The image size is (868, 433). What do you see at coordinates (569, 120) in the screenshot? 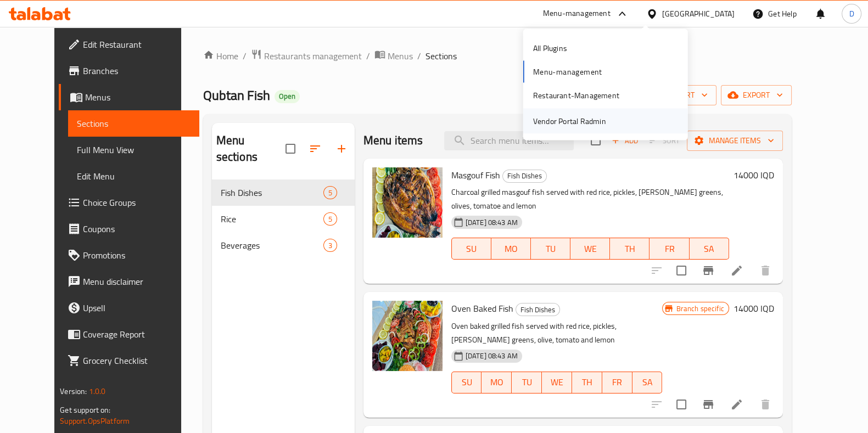
I see `div: Vendor Portal Radmin` at bounding box center [569, 120].